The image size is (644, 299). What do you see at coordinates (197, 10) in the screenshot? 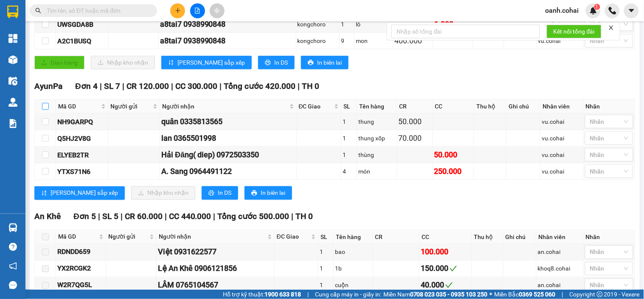
I see `span: file-add` at bounding box center [197, 10].